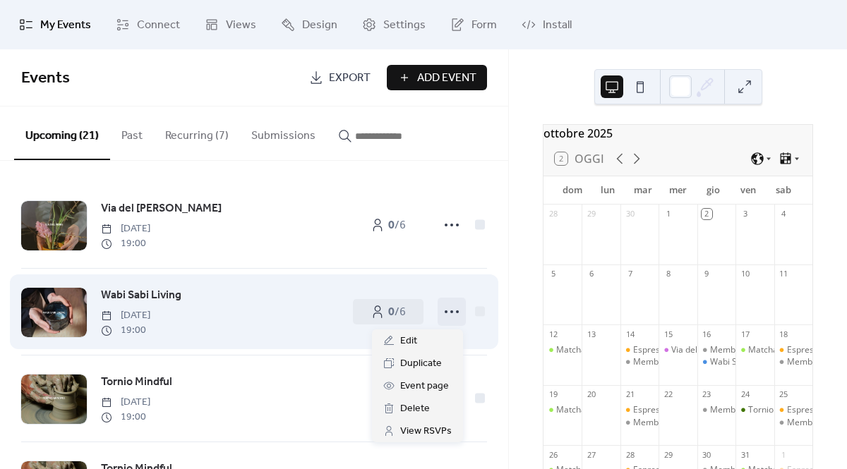 This screenshot has height=469, width=847. I want to click on a: Export, so click(339, 78).